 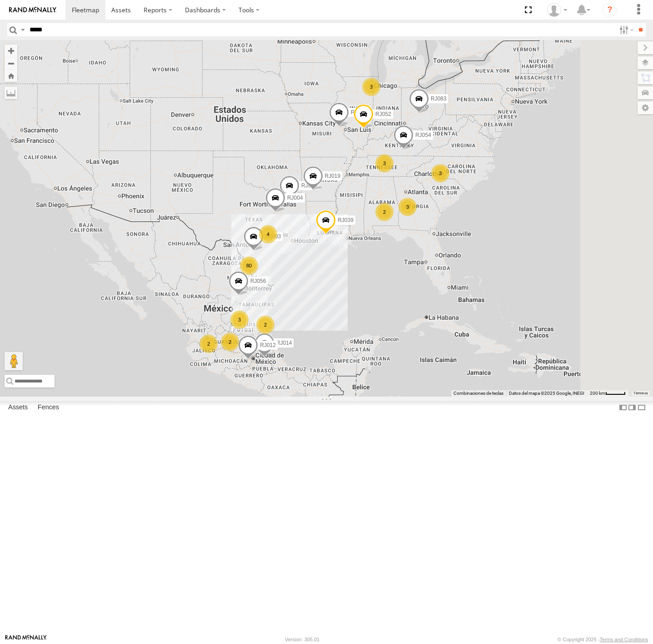 What do you see at coordinates (11, 50) in the screenshot?
I see `button: Zoom in` at bounding box center [11, 50].